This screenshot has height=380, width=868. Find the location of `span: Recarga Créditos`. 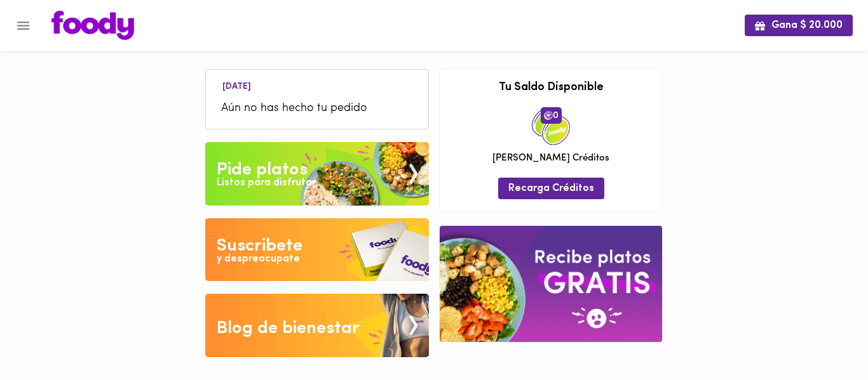

span: Recarga Créditos is located at coordinates (551, 189).